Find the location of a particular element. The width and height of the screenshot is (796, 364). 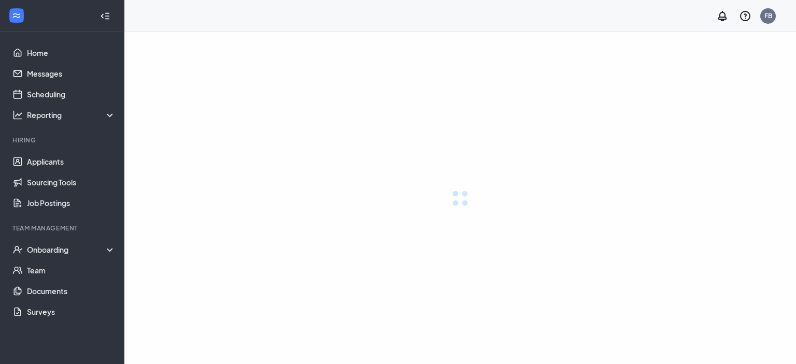

svg: WorkstreamLogo is located at coordinates (17, 16).